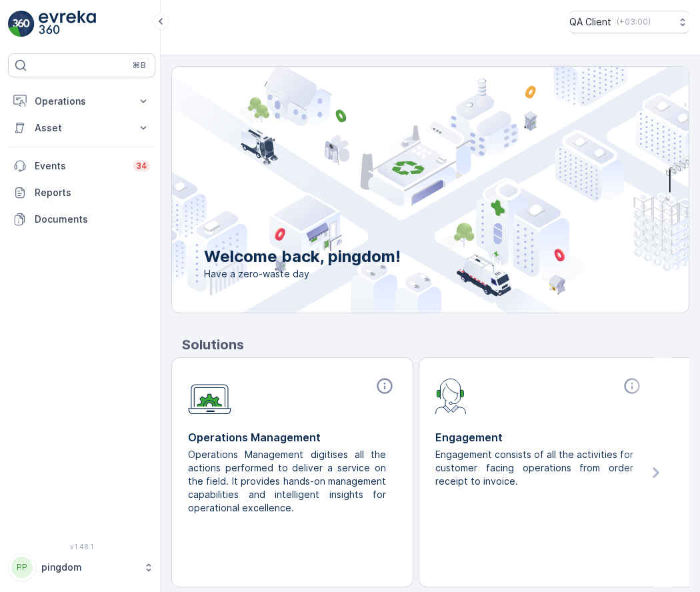  What do you see at coordinates (89, 567) in the screenshot?
I see `p: pingdom` at bounding box center [89, 567].